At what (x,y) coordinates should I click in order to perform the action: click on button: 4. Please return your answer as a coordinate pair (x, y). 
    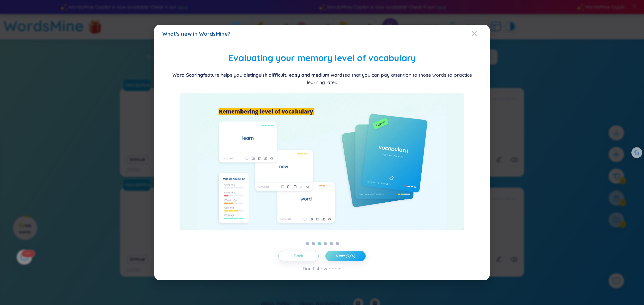
    Looking at the image, I should click on (326, 244).